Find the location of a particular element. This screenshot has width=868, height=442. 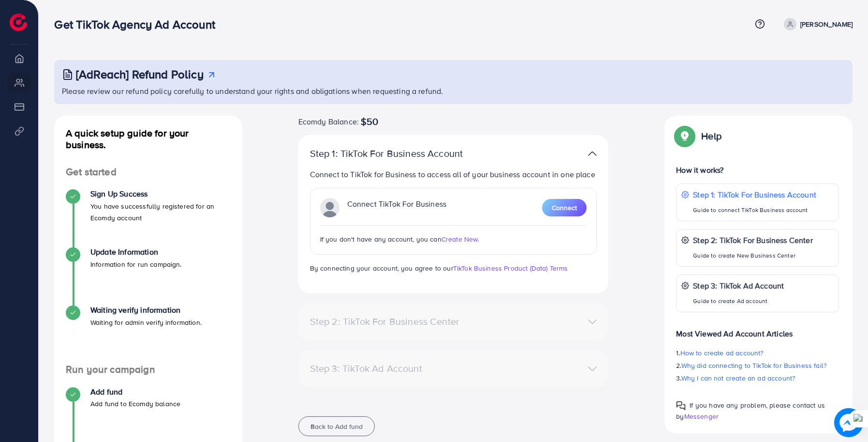

h4: Run your campaign is located at coordinates (148, 369).